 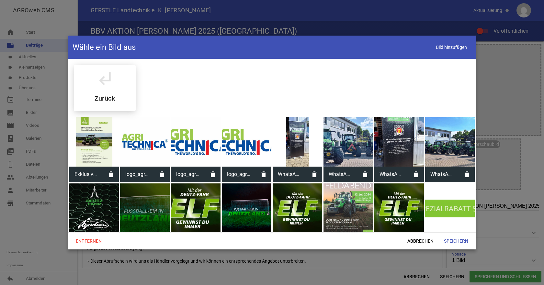 What do you see at coordinates (105, 98) in the screenshot?
I see `h5: Zurück` at bounding box center [105, 98].